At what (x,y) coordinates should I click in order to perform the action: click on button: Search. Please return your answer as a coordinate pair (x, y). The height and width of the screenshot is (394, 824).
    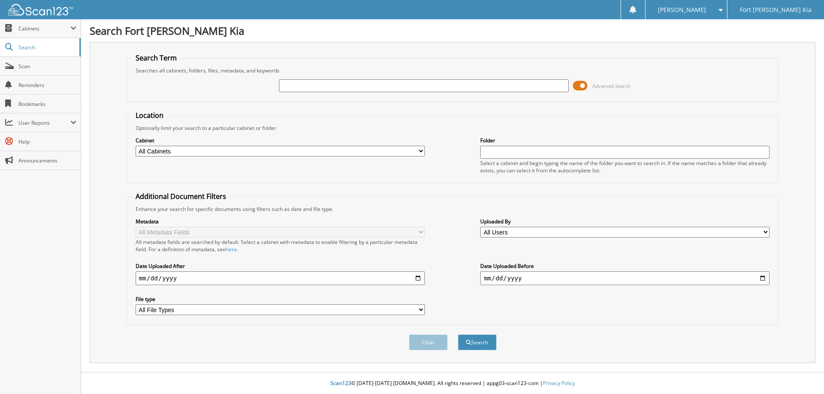
    Looking at the image, I should click on (477, 342).